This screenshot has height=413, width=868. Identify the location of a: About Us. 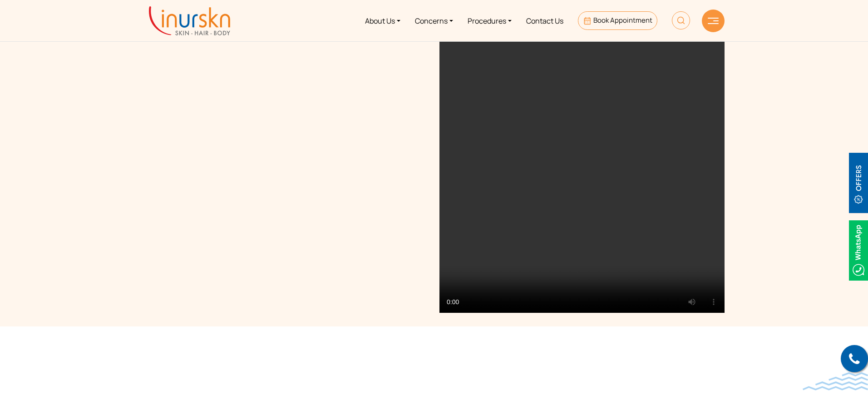
(383, 20).